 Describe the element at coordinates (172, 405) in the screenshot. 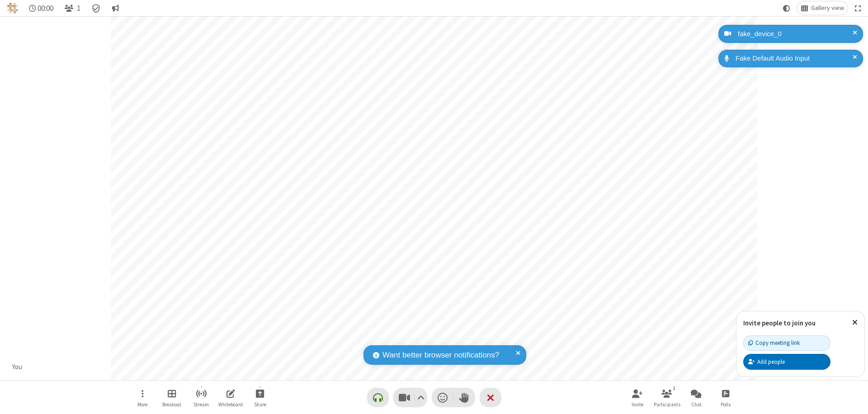

I see `span: Breakout` at that location.